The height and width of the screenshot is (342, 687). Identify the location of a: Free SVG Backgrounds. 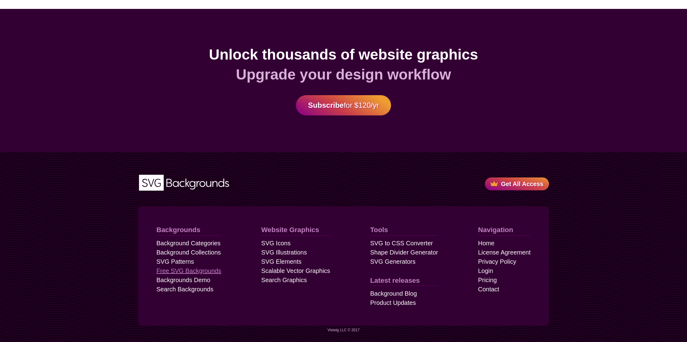
(189, 271).